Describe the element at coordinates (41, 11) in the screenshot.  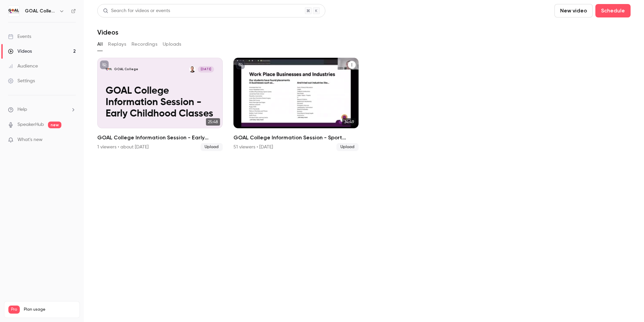
I see `h6: GOAL College` at that location.